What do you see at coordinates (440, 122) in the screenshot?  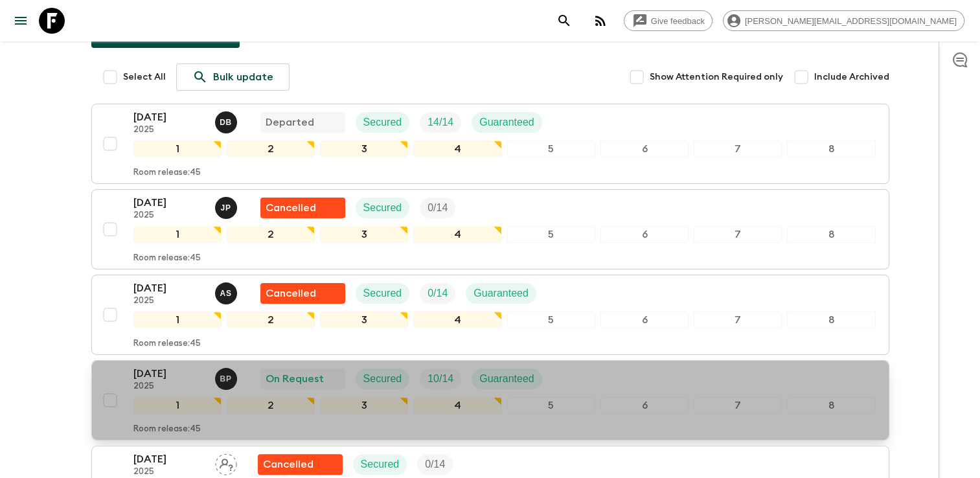 I see `p: 14 / 14` at bounding box center [440, 122].